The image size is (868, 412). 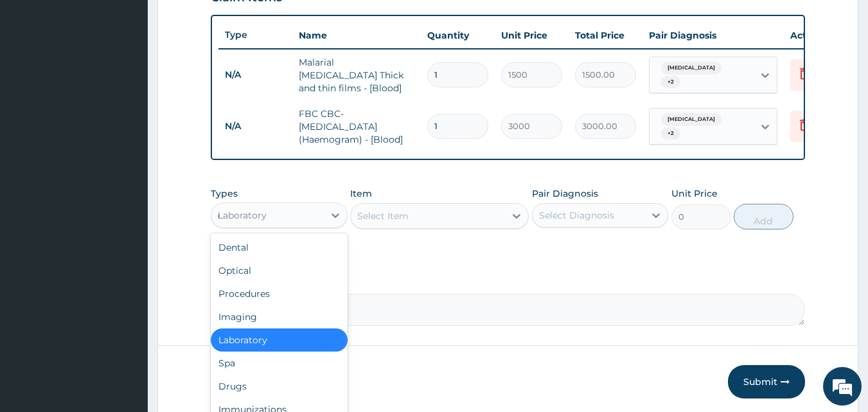 What do you see at coordinates (565, 194) in the screenshot?
I see `label: Pair Diagnosis` at bounding box center [565, 194].